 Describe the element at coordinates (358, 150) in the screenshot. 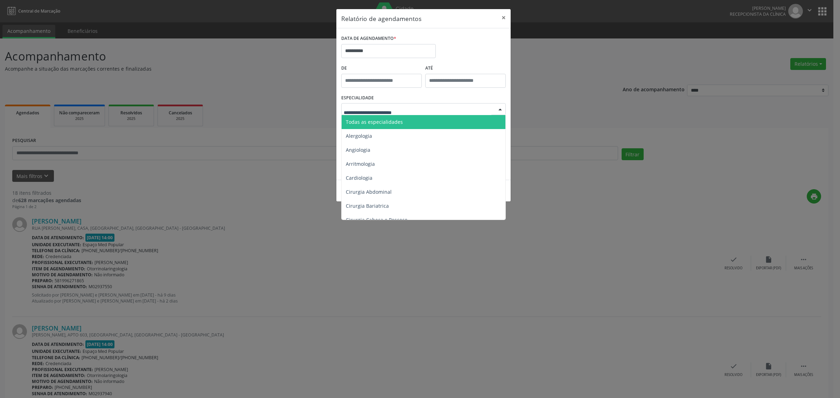

I see `span: Angiologia` at that location.